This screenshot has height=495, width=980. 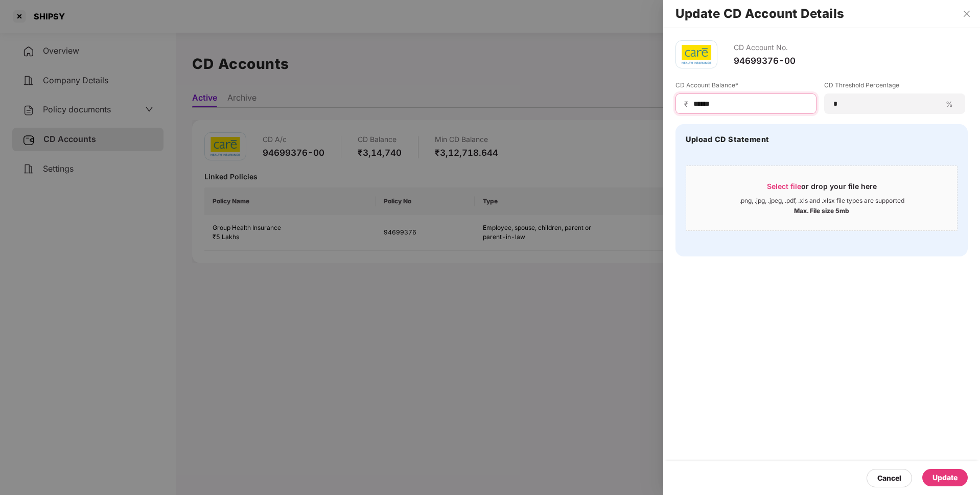 What do you see at coordinates (967, 14) in the screenshot?
I see `button: Close` at bounding box center [967, 14].